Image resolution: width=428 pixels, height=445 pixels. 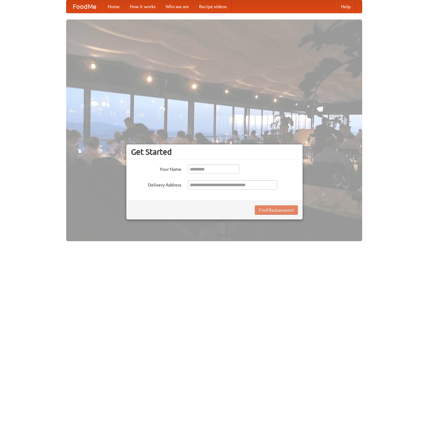 What do you see at coordinates (213, 7) in the screenshot?
I see `a: Recipe videos` at bounding box center [213, 7].